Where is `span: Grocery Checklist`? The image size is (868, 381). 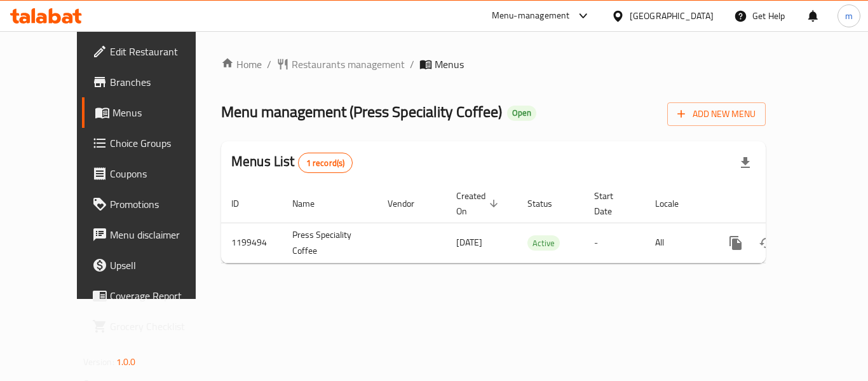
span: Grocery Checklist is located at coordinates (161, 326).